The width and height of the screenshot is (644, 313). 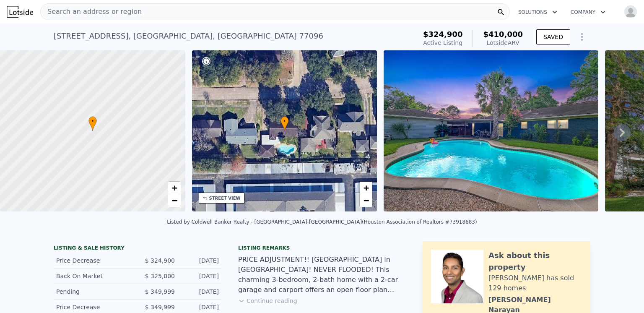 I want to click on img: Lotside, so click(x=20, y=12).